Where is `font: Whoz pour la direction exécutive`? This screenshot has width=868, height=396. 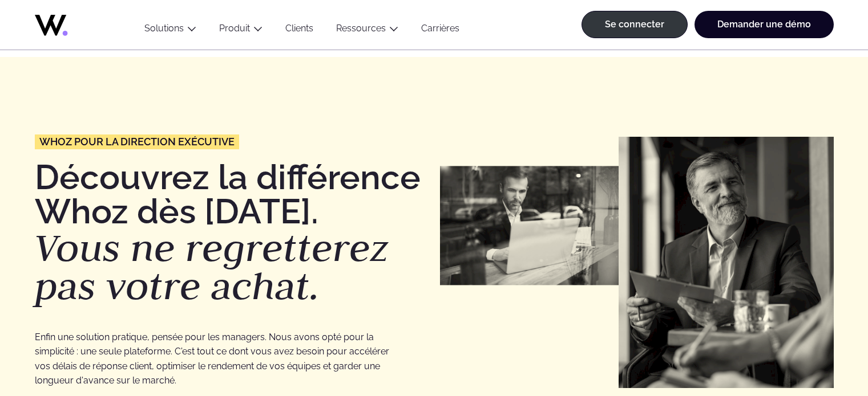
font: Whoz pour la direction exécutive is located at coordinates (137, 141).